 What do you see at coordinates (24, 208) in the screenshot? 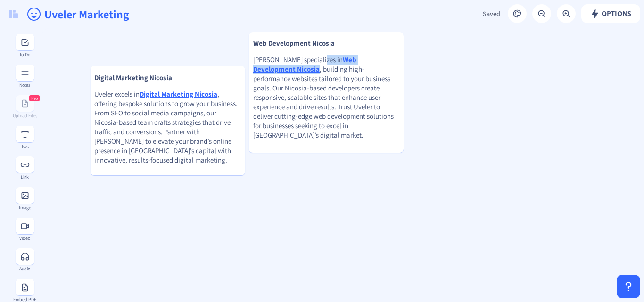
I see `div: Image` at bounding box center [24, 208].